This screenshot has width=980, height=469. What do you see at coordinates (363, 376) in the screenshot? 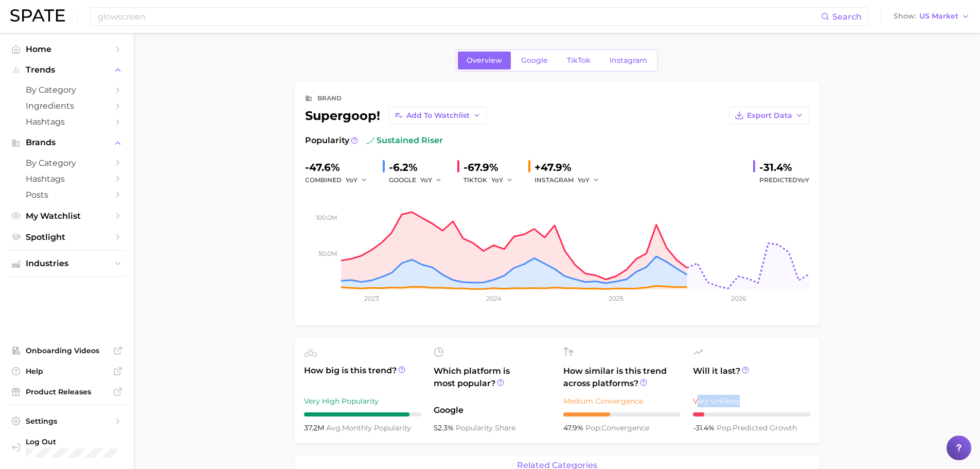
I see `span: How big is this trend?` at bounding box center [363, 376].